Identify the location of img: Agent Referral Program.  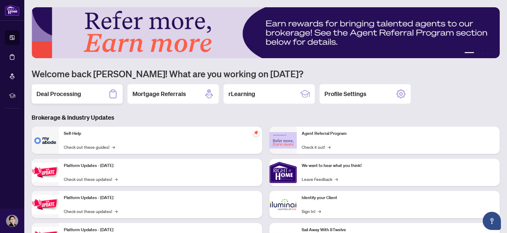
(283, 141).